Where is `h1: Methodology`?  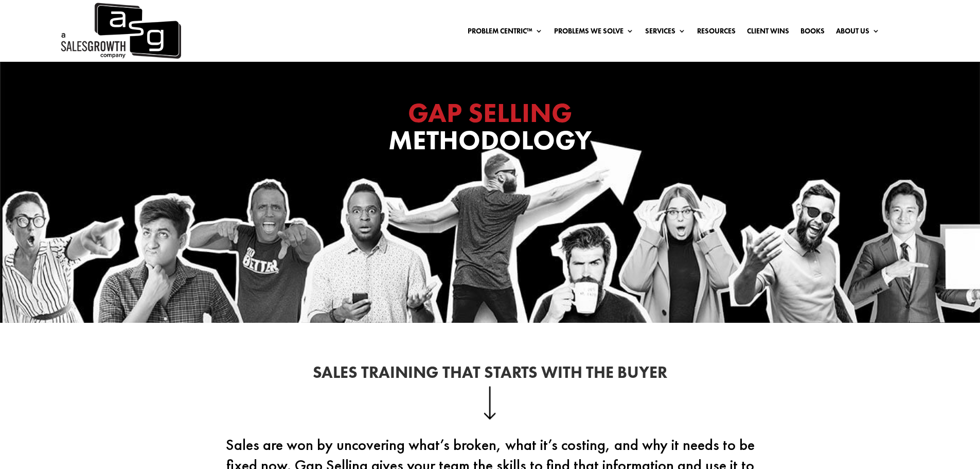
h1: Methodology is located at coordinates (490, 129).